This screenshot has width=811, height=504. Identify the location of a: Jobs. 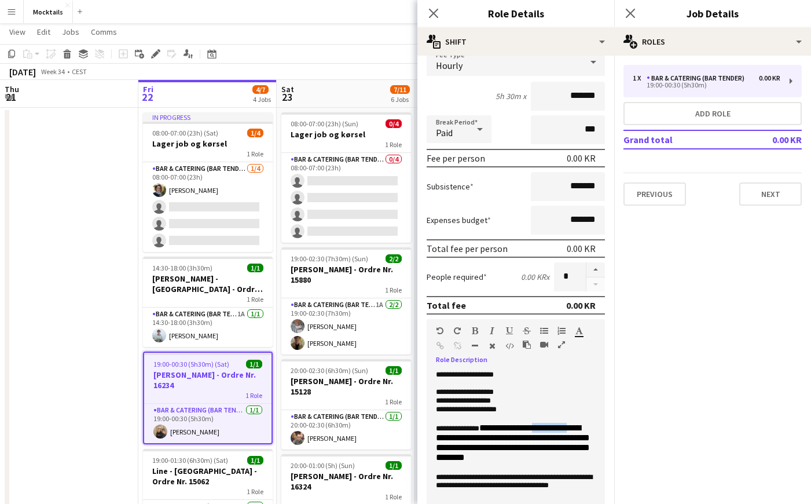
(71, 32).